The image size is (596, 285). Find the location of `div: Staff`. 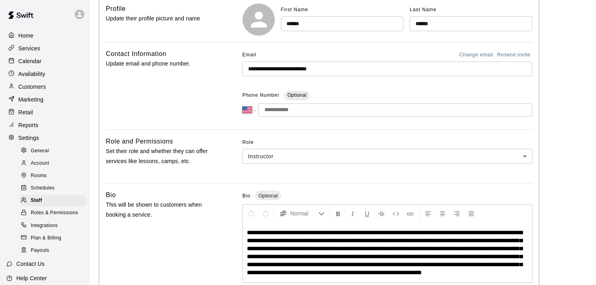

div: Staff is located at coordinates (53, 201).